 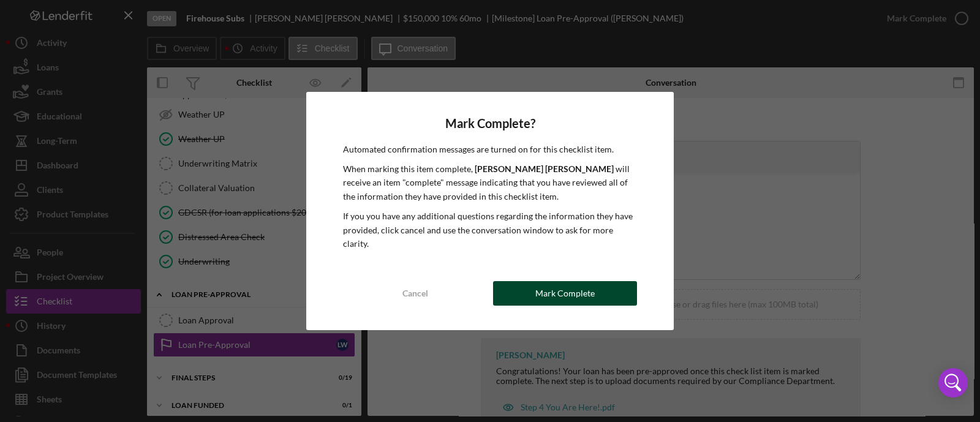 What do you see at coordinates (490, 230) in the screenshot?
I see `p: If you you have any additional questions regarding the information they have provided, click canc...` at bounding box center [490, 230].